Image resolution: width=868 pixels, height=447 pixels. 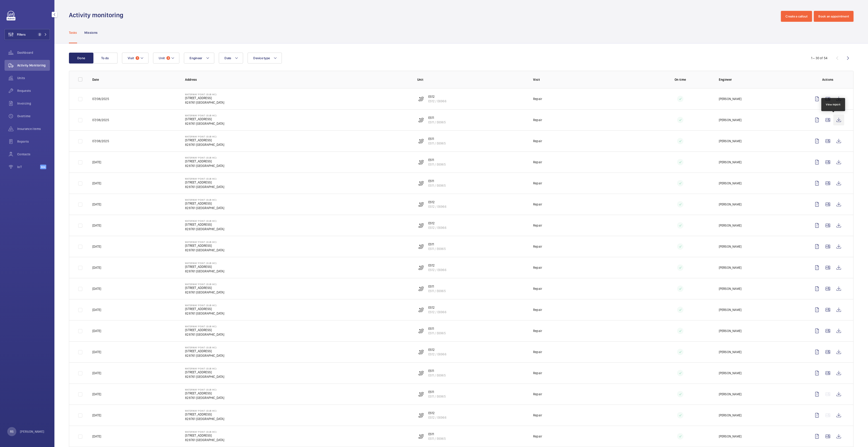 I want to click on button: Create a callout, so click(x=796, y=16).